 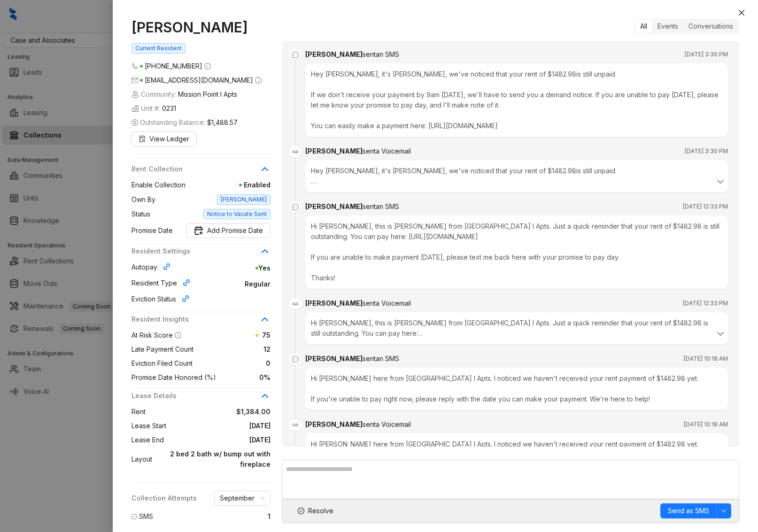 I want to click on span: 0231, so click(x=169, y=108).